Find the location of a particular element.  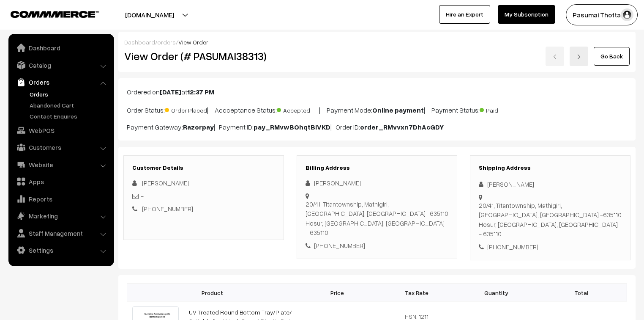

b: order_RMvvxn7DhAcGDY is located at coordinates (402, 127).